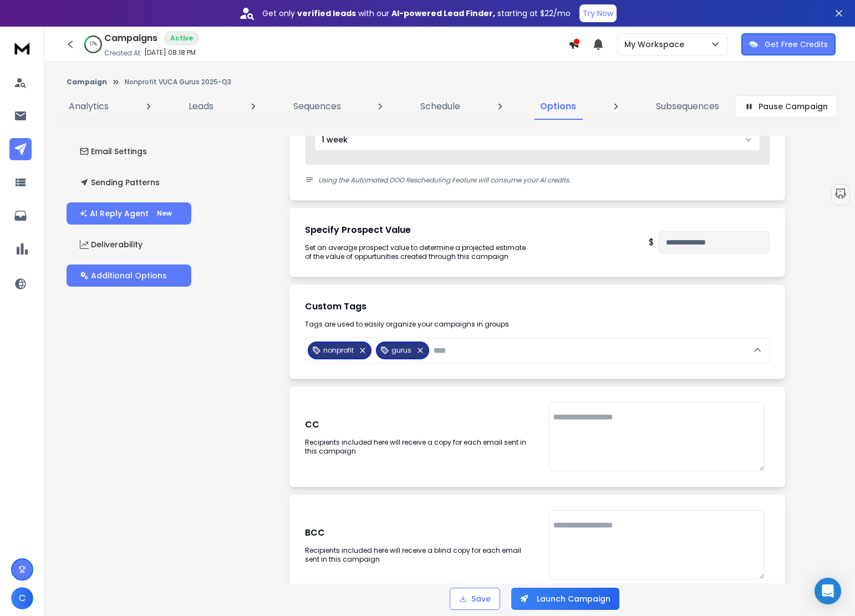 The image size is (855, 616). Describe the element at coordinates (129, 244) in the screenshot. I see `button: Deliverability` at that location.